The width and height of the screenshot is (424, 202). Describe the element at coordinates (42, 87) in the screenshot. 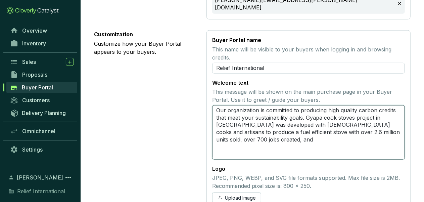

I see `a: Buyer Portal` at that location.